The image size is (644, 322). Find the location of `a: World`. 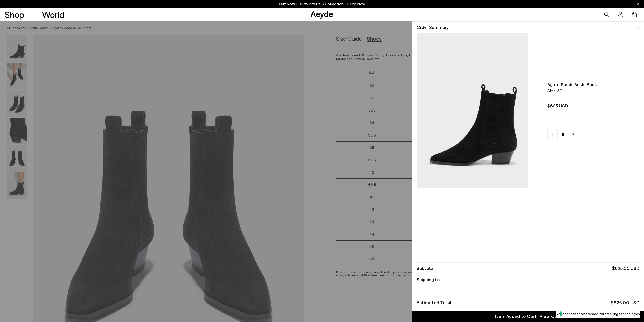

a: World is located at coordinates (53, 15).